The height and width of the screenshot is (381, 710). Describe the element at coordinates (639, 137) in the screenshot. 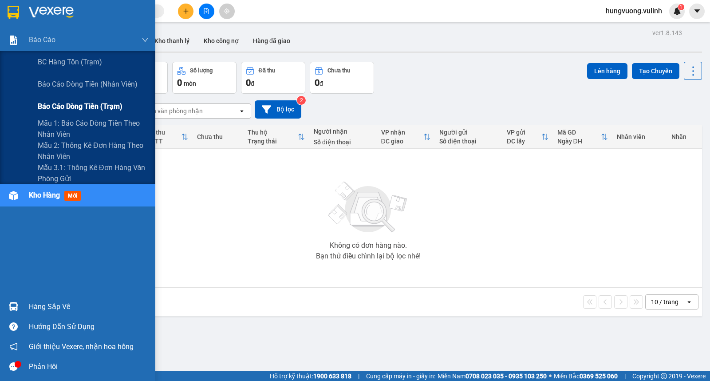

I see `div: Nhân viên` at that location.